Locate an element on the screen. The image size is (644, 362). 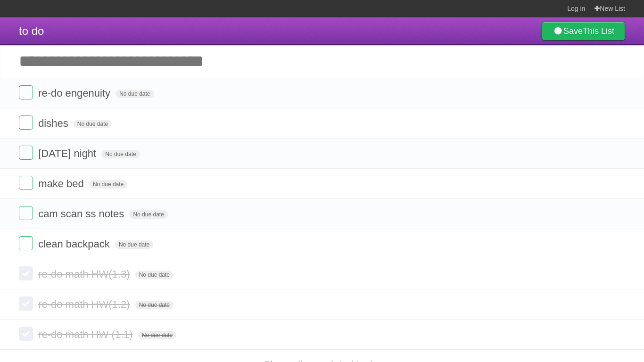
span: make bed is located at coordinates (62, 183).